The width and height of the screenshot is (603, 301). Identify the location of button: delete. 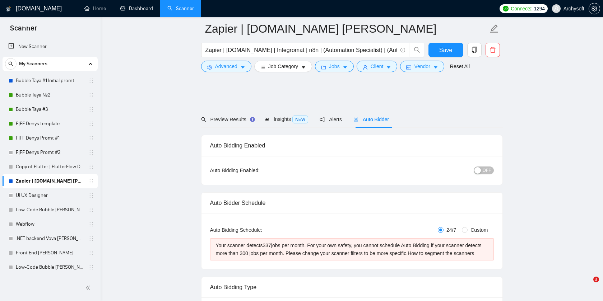
(493, 50).